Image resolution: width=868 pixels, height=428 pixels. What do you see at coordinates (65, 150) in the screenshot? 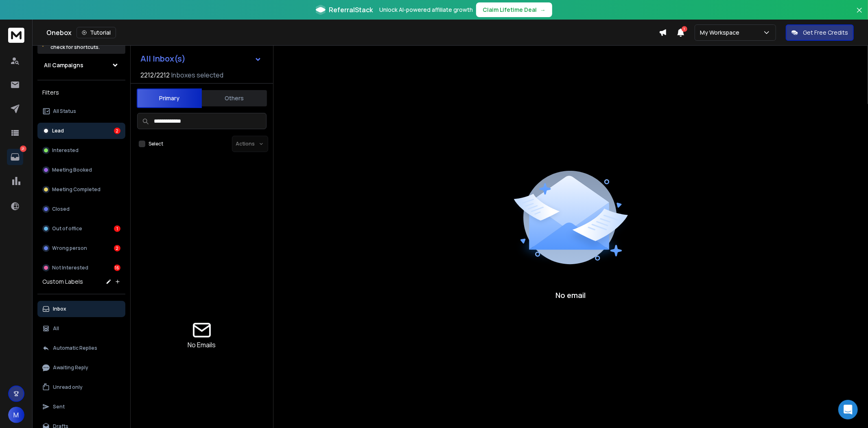
I see `p: Interested` at bounding box center [65, 150].